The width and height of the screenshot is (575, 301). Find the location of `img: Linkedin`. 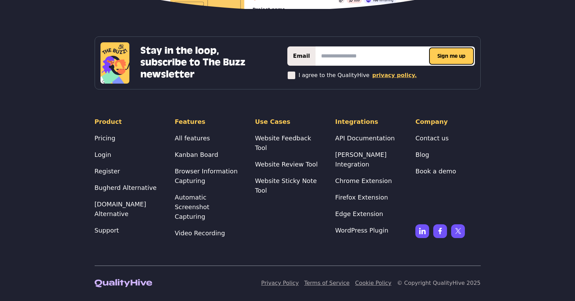

img: Linkedin is located at coordinates (422, 231).